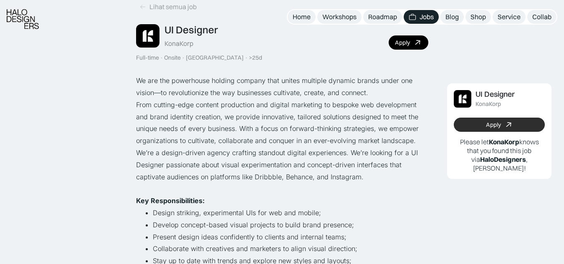 This screenshot has height=264, width=564. I want to click on p: From cutting-edge content production and digital marketing to bespoke web development and brand i..., so click(282, 123).